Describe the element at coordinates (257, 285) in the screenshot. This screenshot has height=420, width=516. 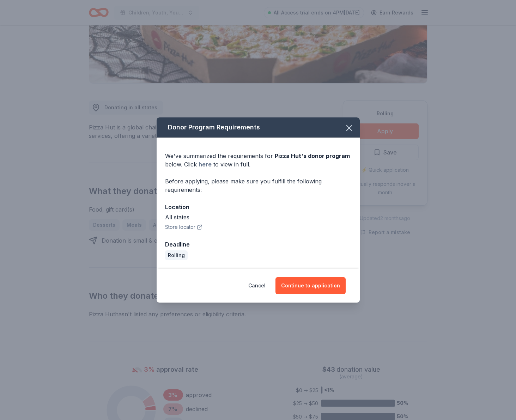
I see `button: Cancel` at that location.